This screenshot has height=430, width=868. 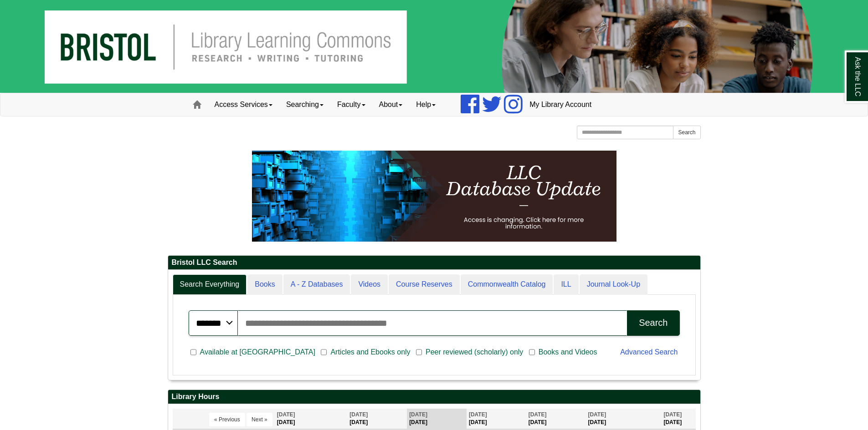 I want to click on a: ILL, so click(x=566, y=285).